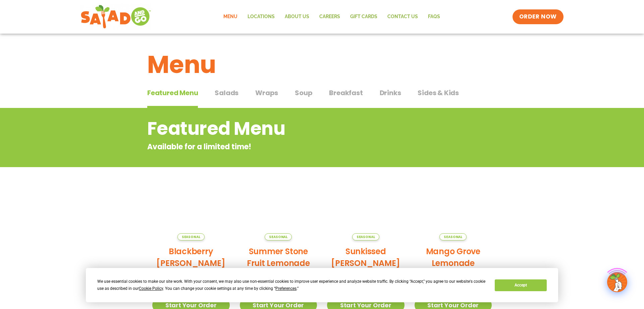 Image resolution: width=644 pixels, height=309 pixels. What do you see at coordinates (295, 128) in the screenshot?
I see `h2: Featured Menu` at bounding box center [295, 128].